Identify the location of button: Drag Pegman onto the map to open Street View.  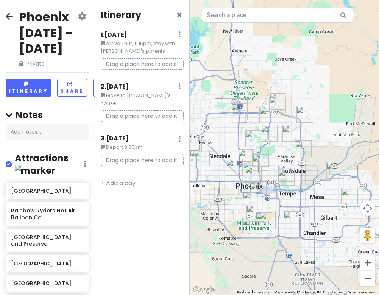
(368, 235).